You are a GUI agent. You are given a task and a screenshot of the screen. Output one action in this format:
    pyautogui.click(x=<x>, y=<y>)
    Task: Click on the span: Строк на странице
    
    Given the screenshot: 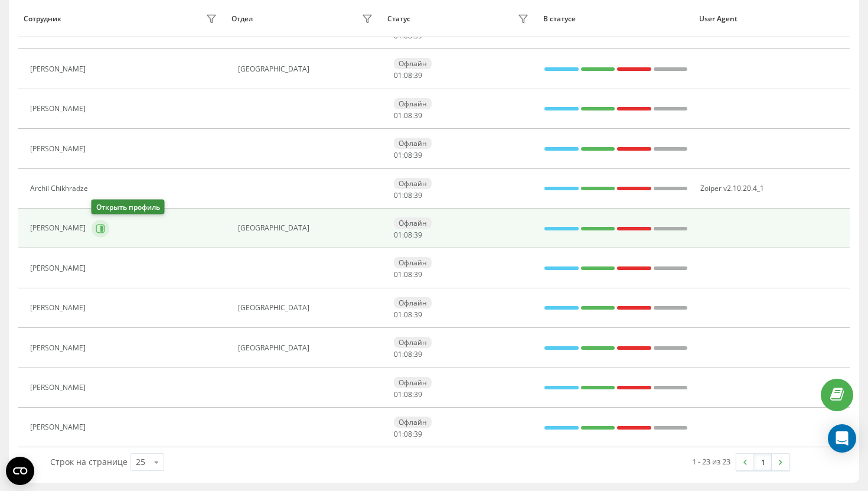 What is the action you would take?
    pyautogui.click(x=89, y=462)
    